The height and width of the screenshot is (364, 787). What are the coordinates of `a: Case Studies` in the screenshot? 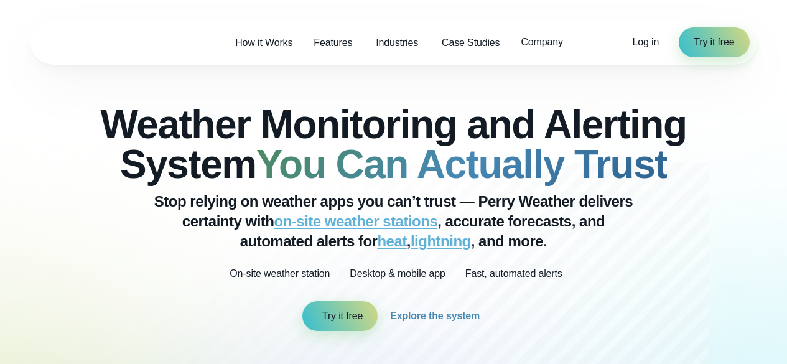 It's located at (470, 42).